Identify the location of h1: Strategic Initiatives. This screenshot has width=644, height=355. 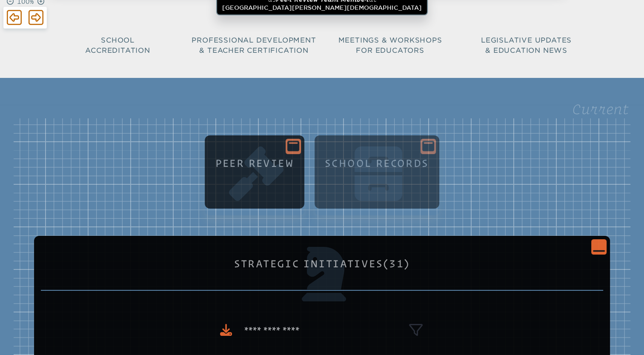
(322, 264).